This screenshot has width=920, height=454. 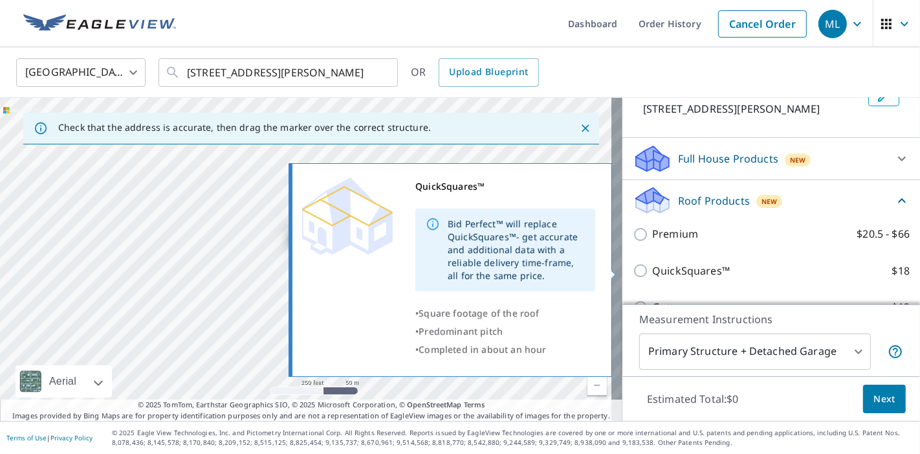 What do you see at coordinates (461, 331) in the screenshot?
I see `span: Predominant pitch` at bounding box center [461, 331].